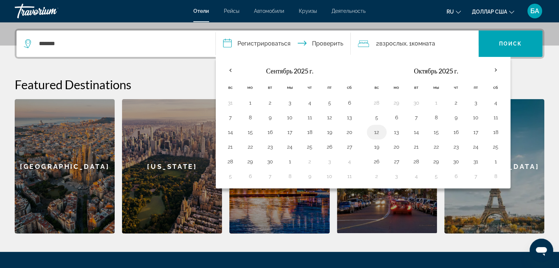  I want to click on button: Day 8, so click(250, 118).